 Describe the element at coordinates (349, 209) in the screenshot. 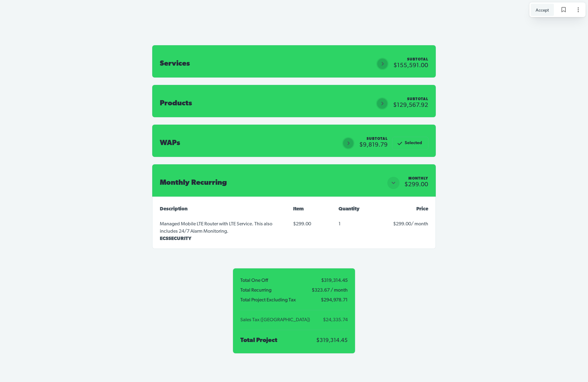

I see `span: Quantity` at that location.